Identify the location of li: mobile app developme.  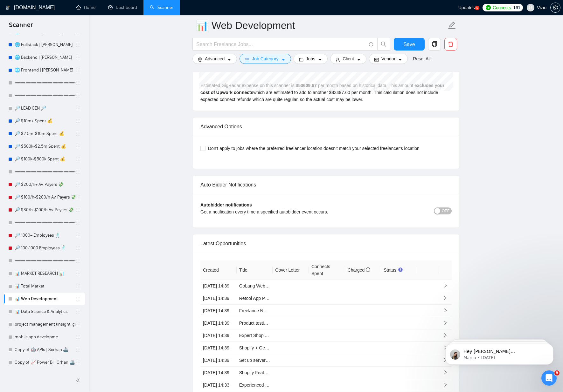
(44, 337).